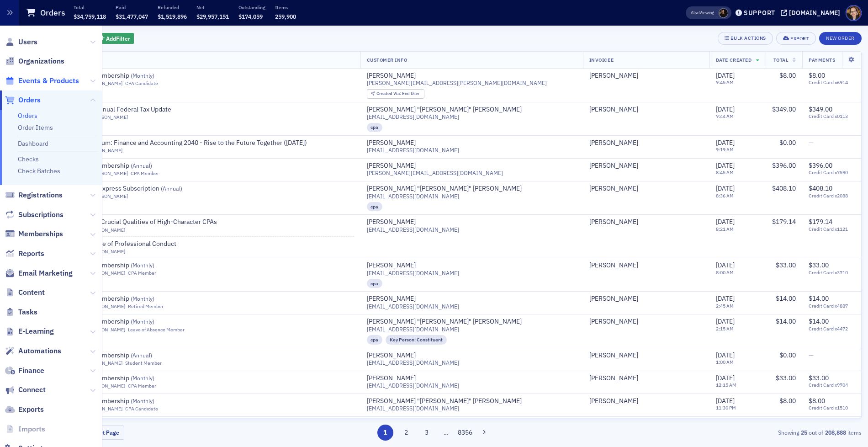  What do you see at coordinates (387, 60) in the screenshot?
I see `span: Customer Info` at bounding box center [387, 60].